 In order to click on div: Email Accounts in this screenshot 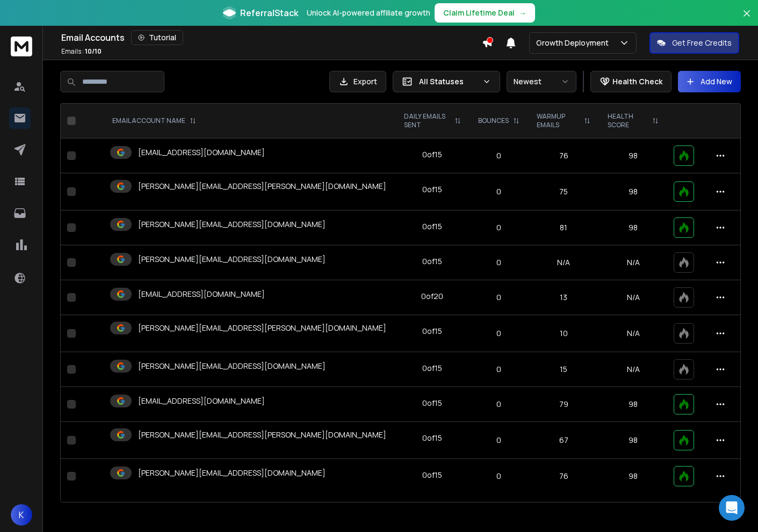, I will do `click(271, 38)`.